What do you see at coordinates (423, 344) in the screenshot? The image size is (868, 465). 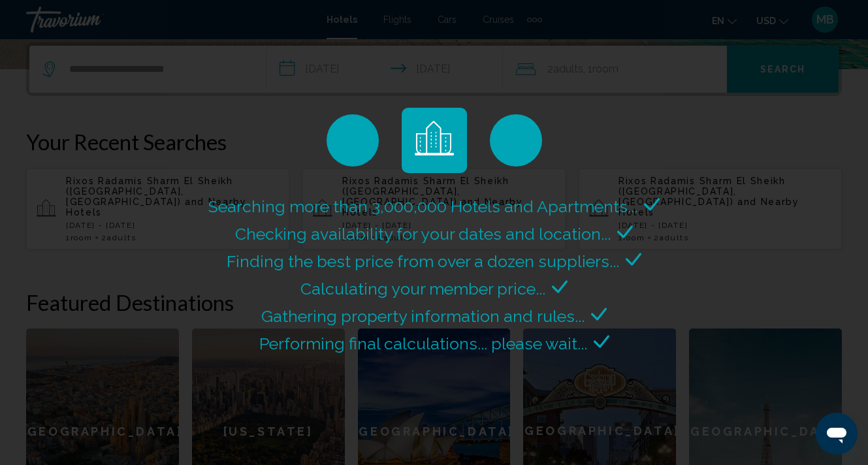 I see `span: Performing final calculations... please wait...` at bounding box center [423, 344].